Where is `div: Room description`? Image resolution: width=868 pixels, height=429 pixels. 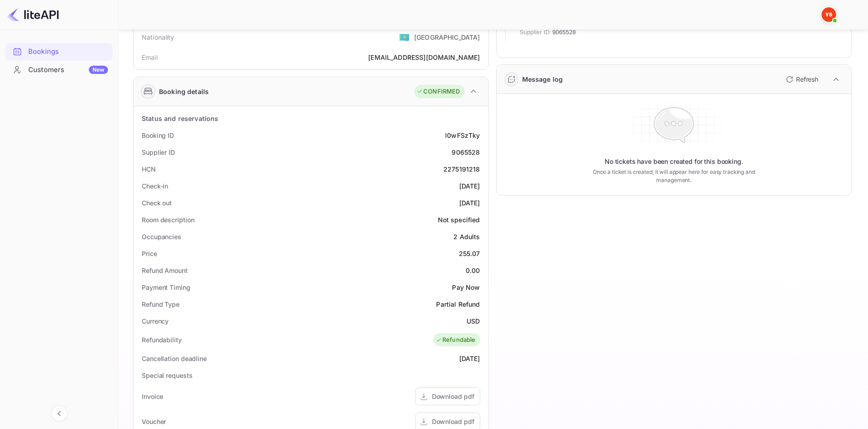
div: Room description is located at coordinates (168, 220).